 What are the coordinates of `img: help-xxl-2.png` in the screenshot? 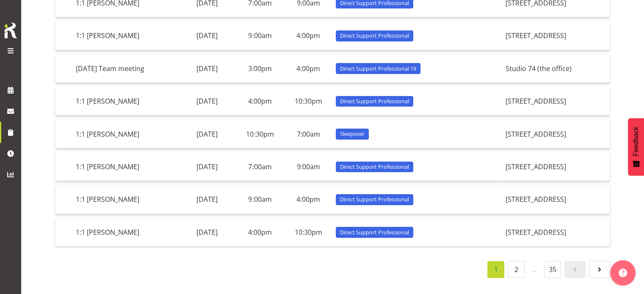 It's located at (623, 272).